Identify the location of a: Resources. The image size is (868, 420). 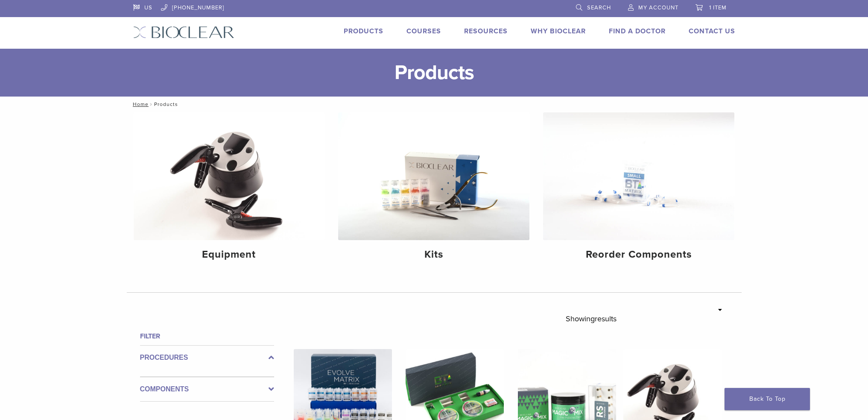
(486, 31).